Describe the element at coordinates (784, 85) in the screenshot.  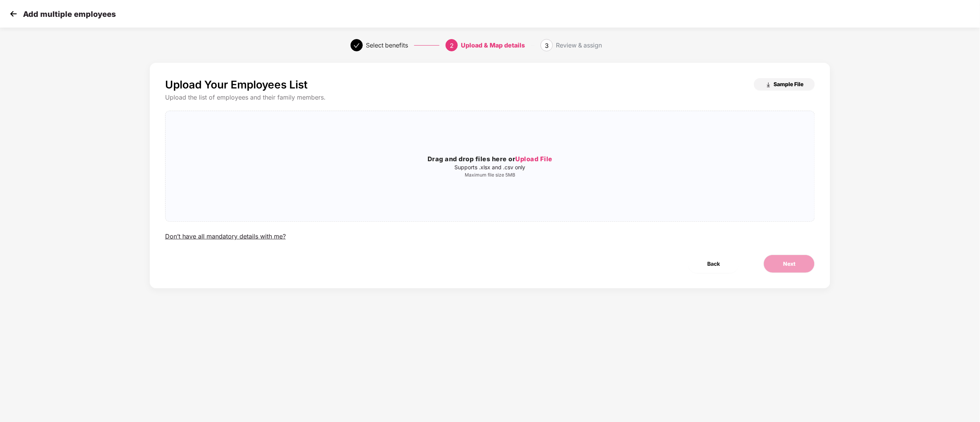
I see `button: Sample File` at that location.